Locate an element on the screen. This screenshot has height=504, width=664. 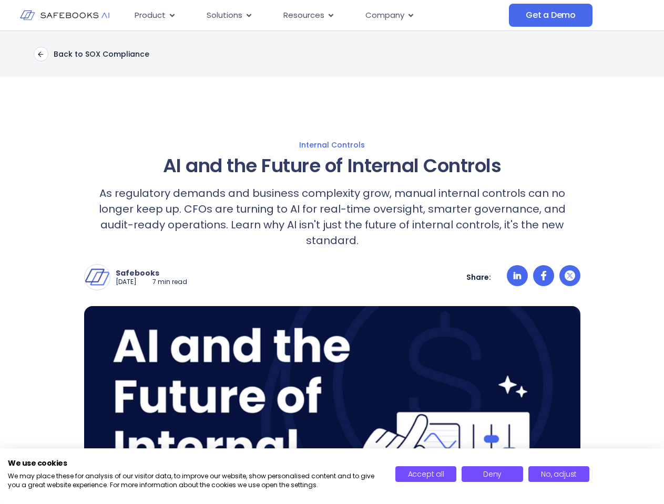
a: Internal Controls is located at coordinates (332, 145).